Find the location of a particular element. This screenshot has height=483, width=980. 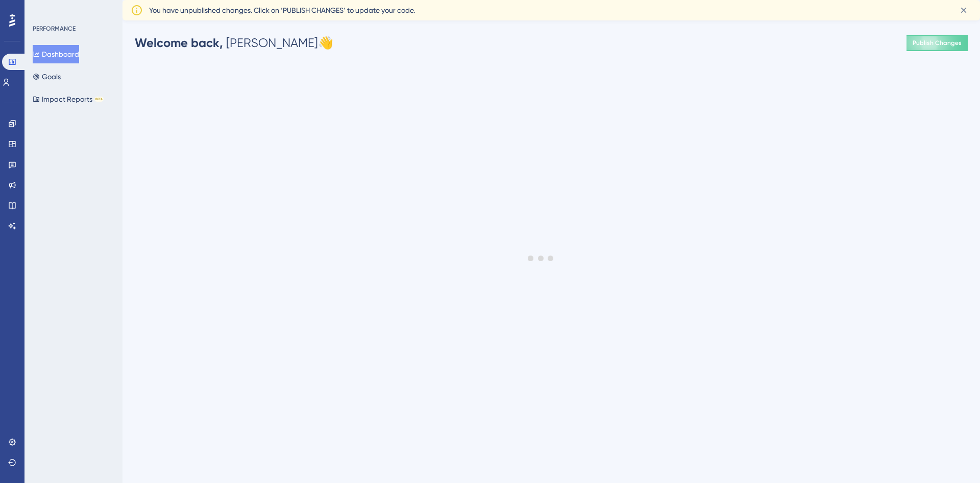

button: Publish Changes is located at coordinates (937, 43).